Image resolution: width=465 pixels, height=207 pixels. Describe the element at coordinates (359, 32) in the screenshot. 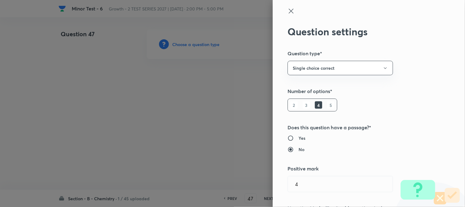

I see `h2: Question settings` at that location.